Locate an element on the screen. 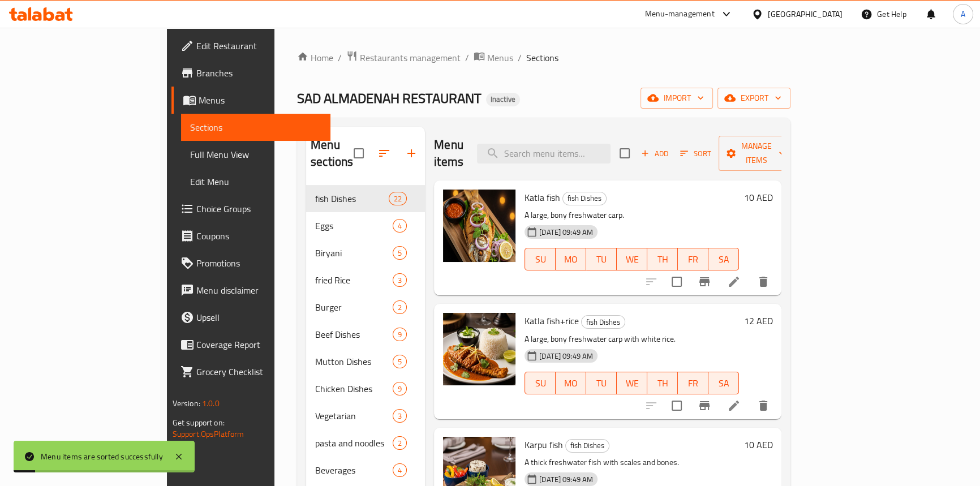  button: TU is located at coordinates (601, 259).